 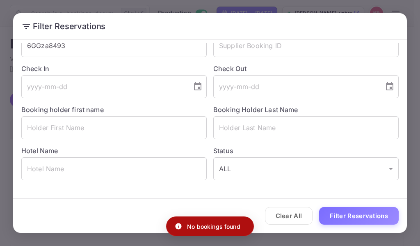 I want to click on div: ALL, so click(x=306, y=169).